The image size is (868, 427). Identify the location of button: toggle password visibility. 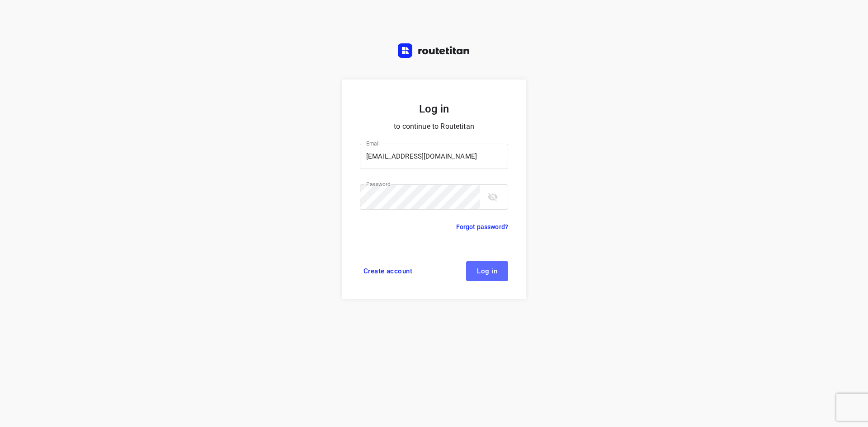
(493, 197).